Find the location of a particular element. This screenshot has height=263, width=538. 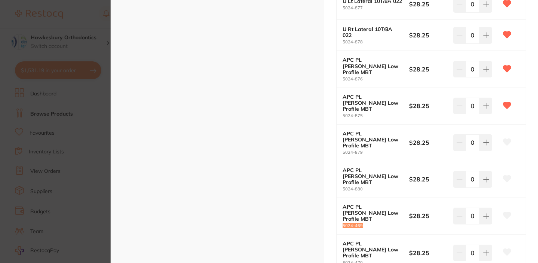

small: 5024-879 is located at coordinates (376, 152).